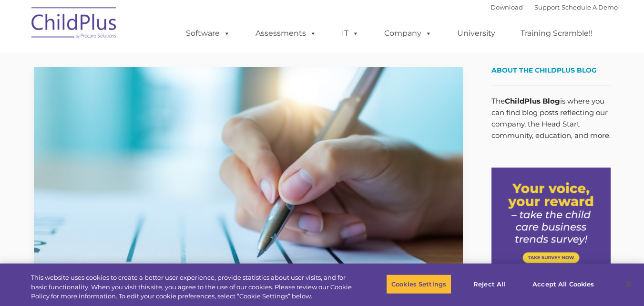  What do you see at coordinates (551, 118) in the screenshot?
I see `p: The is where you can find blog posts reflecting our company, the Head Start community, education,...` at bounding box center [551, 118].